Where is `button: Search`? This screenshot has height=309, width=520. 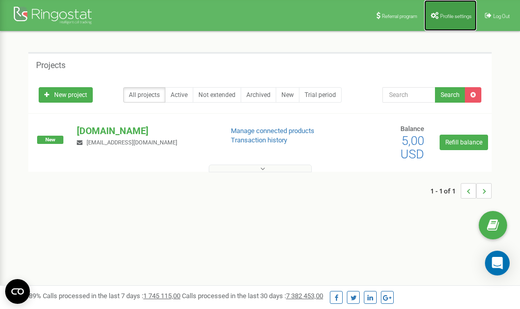 button: Search is located at coordinates (450, 95).